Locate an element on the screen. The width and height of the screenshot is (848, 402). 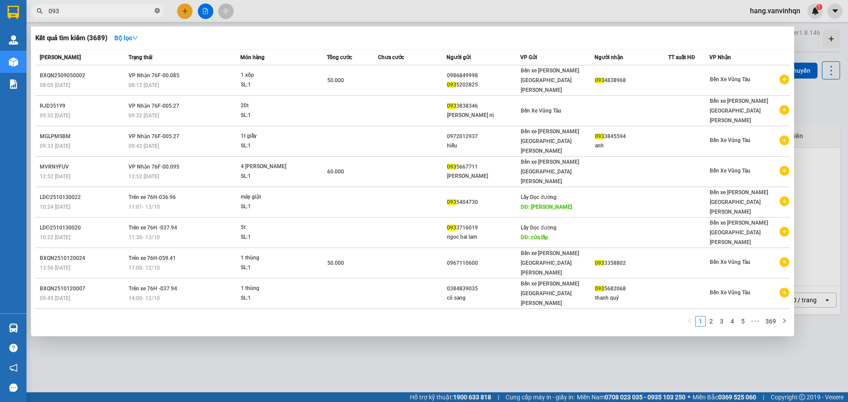
a: 4 is located at coordinates (732, 322).